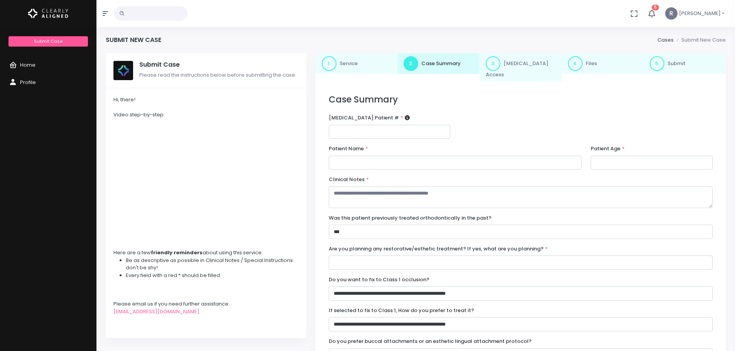 The width and height of the screenshot is (735, 351). What do you see at coordinates (206, 253) in the screenshot?
I see `div: Here are a few about using this service:` at bounding box center [206, 253].